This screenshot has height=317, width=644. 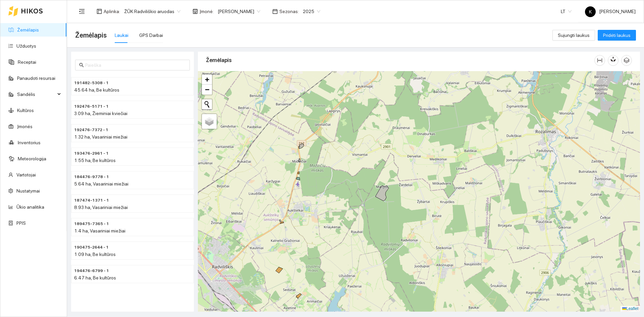 What do you see at coordinates (25, 110) in the screenshot?
I see `a: Kultūros` at bounding box center [25, 110].